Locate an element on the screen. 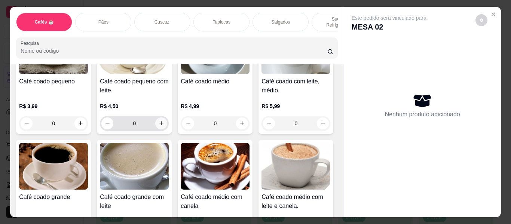  p: R$ 4,99 is located at coordinates (215, 106).